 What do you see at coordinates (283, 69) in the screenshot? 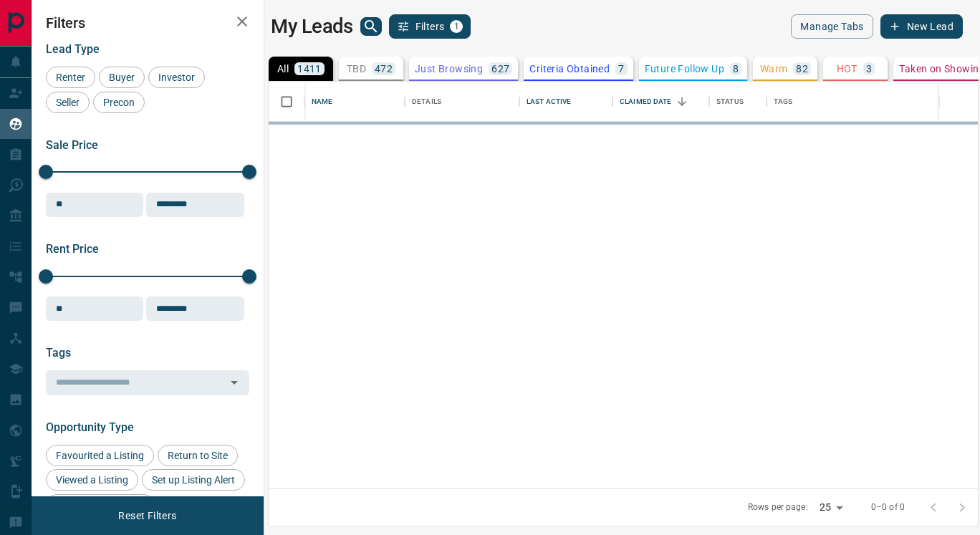
I see `p: All` at bounding box center [283, 69].